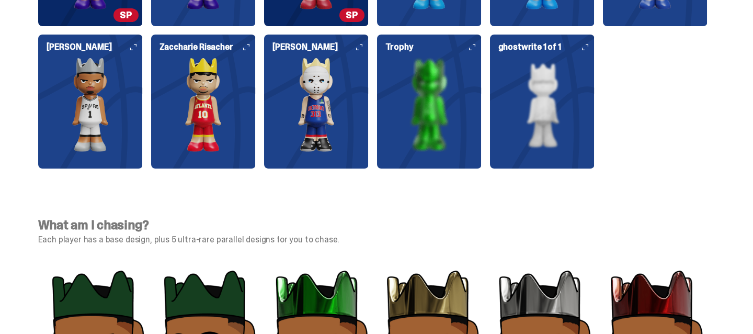 The height and width of the screenshot is (334, 753). I want to click on h6: Trophy, so click(434, 47).